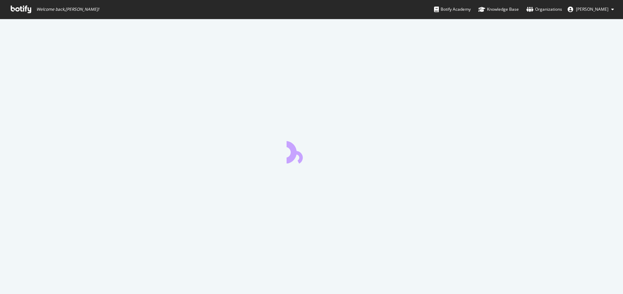  I want to click on div: Botify Academy, so click(452, 9).